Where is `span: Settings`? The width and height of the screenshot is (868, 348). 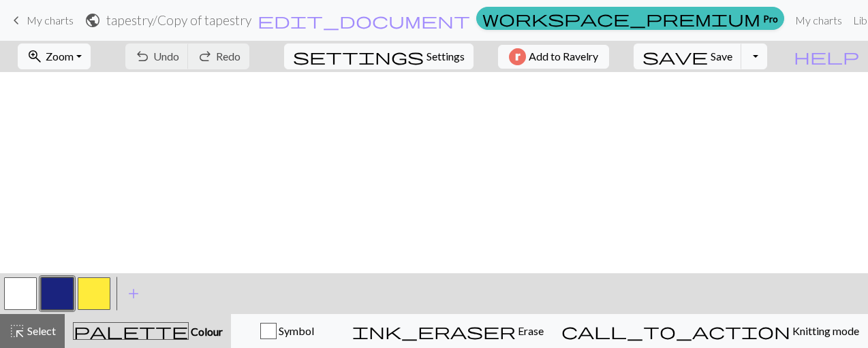
span: Settings is located at coordinates (445, 56).